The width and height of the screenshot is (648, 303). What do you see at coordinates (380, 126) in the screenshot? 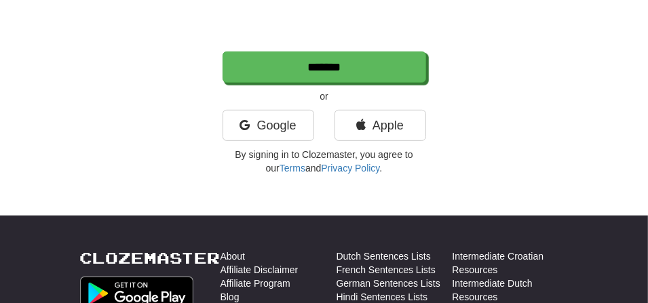
I see `a: Apple` at bounding box center [380, 126].